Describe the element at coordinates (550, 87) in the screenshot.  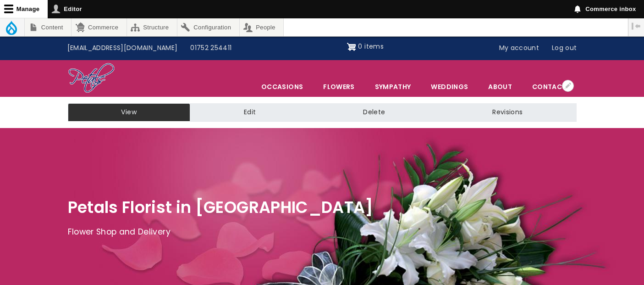
I see `a: Contact` at that location.